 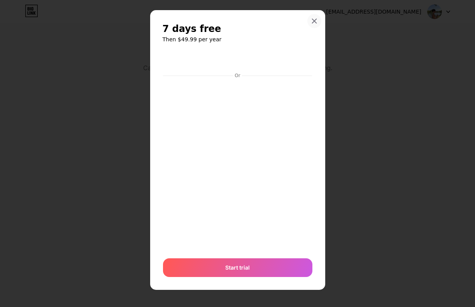 I want to click on span: Start trial, so click(x=238, y=267).